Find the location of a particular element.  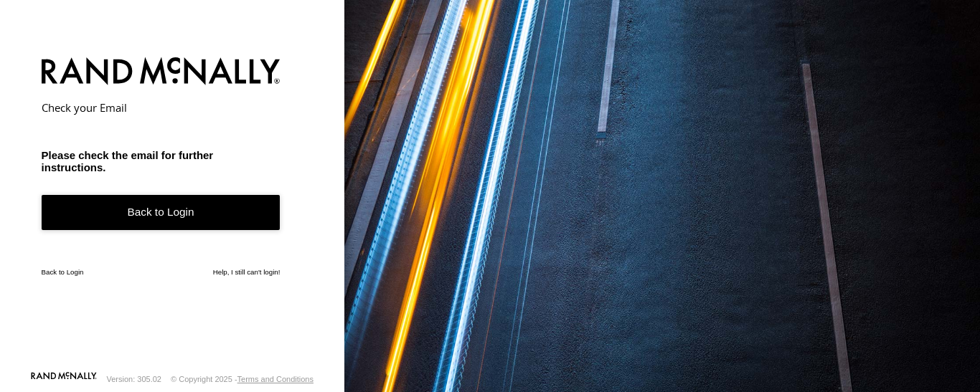

h3: Please check the email for further instructions. is located at coordinates (160, 161).